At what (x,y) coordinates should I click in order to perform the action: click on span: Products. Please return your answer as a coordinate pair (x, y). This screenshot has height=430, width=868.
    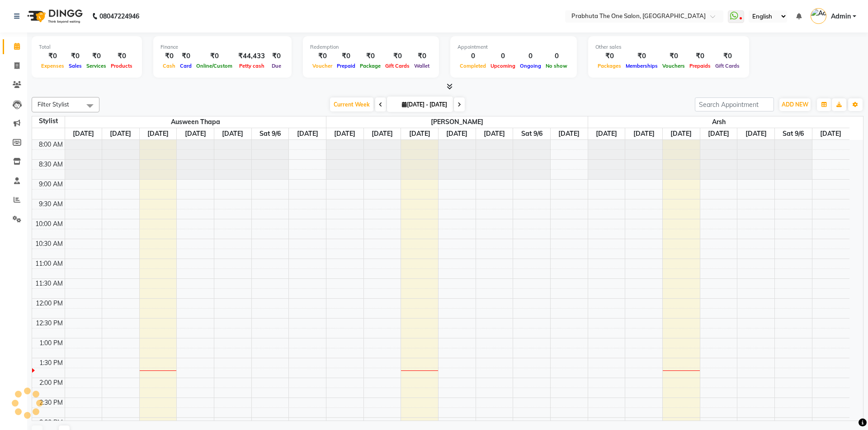
    Looking at the image, I should click on (122, 66).